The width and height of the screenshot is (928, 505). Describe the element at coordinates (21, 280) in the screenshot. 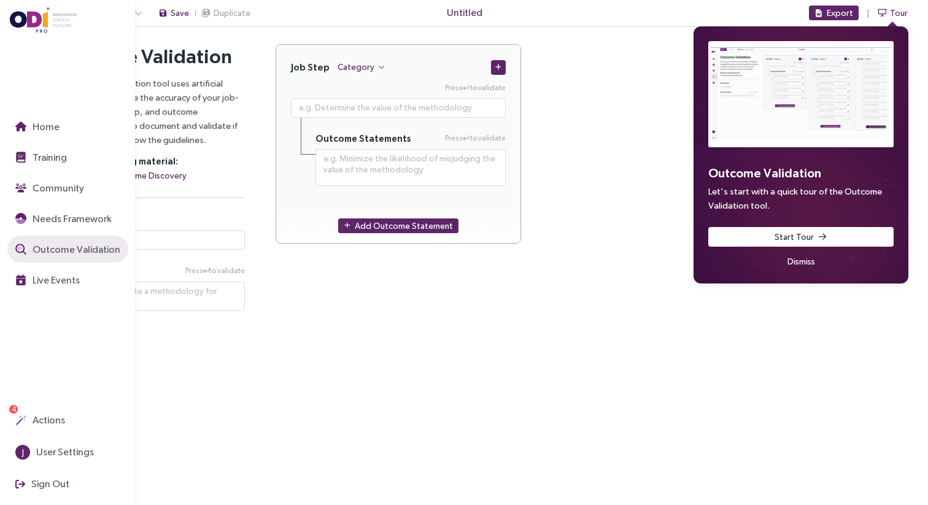

I see `img: Live Events` at that location.